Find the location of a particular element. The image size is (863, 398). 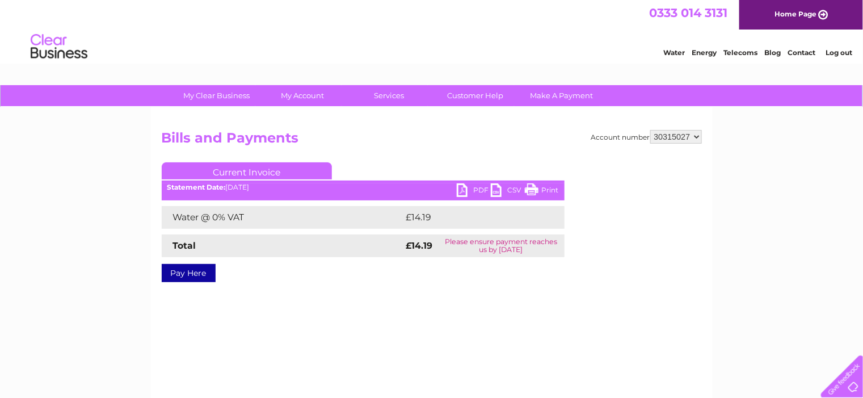

a: Services is located at coordinates (389, 95).